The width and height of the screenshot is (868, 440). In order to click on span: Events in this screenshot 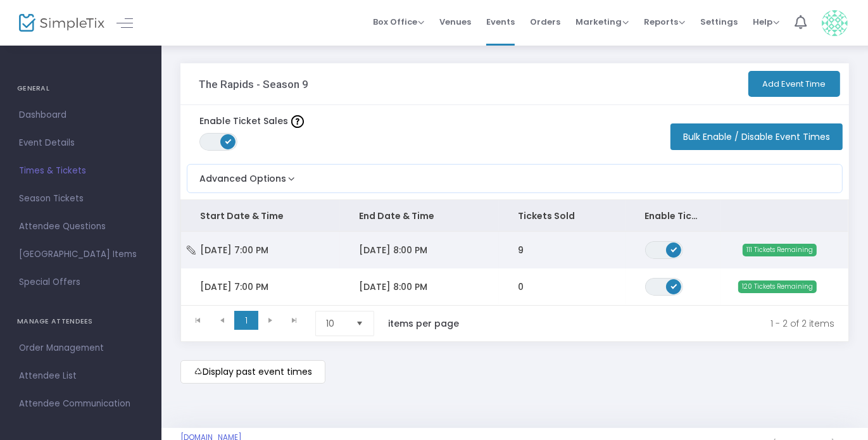, I will do `click(500, 22)`.